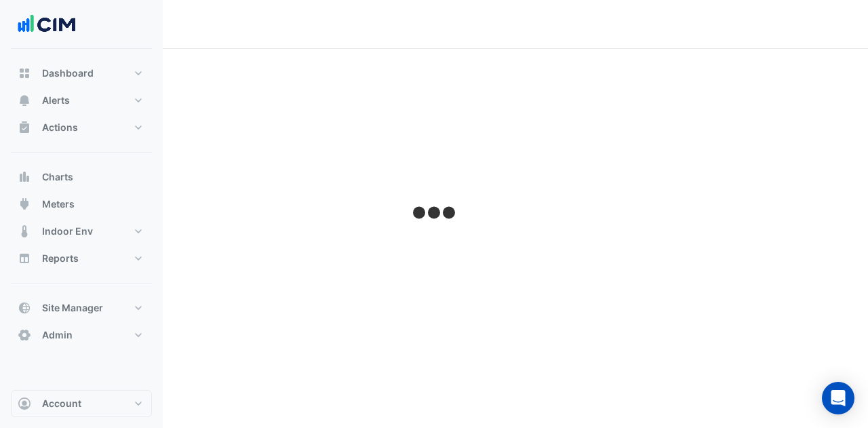 This screenshot has height=428, width=868. Describe the element at coordinates (25, 335) in the screenshot. I see `app-icon: Admin` at that location.